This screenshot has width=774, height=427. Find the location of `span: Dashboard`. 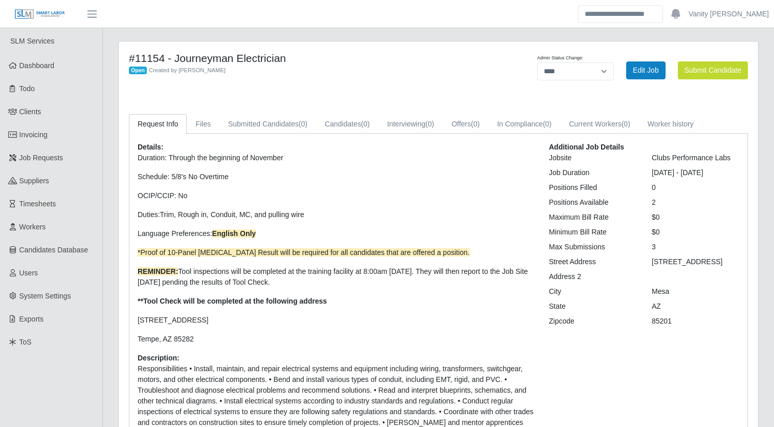

span: Dashboard is located at coordinates (37, 65).